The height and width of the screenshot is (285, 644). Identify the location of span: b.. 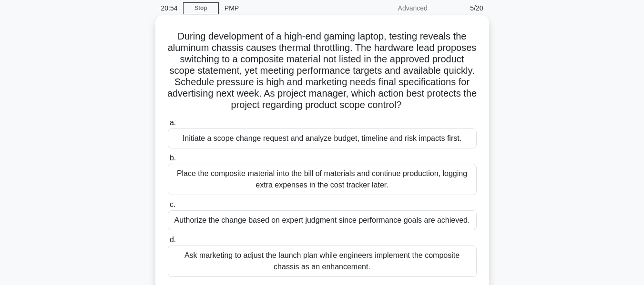
(173, 158).